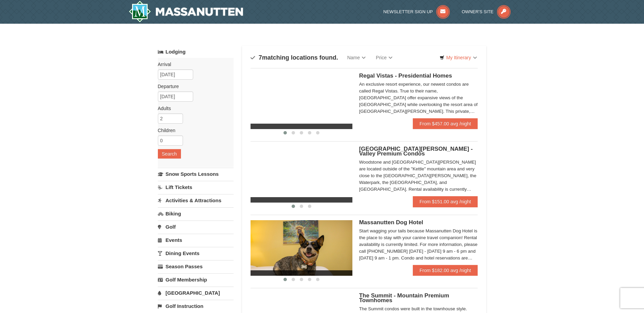 This screenshot has height=313, width=644. Describe the element at coordinates (170, 154) in the screenshot. I see `button: Search` at that location.